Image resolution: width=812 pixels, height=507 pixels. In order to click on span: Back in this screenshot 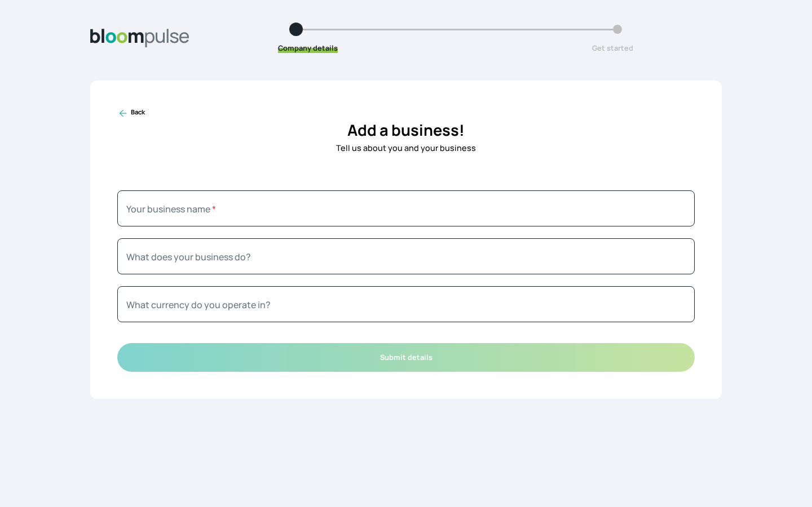, I will do `click(406, 113)`.